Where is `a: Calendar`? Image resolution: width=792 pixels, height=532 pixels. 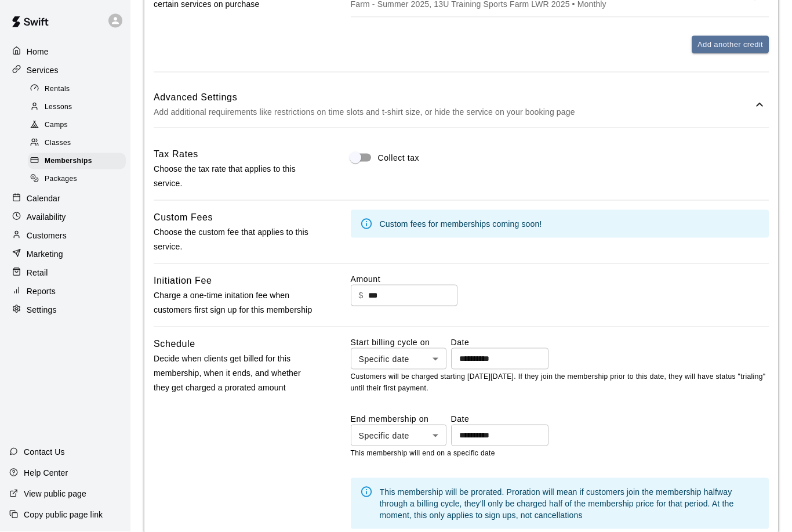
a: Calendar is located at coordinates (65, 198).